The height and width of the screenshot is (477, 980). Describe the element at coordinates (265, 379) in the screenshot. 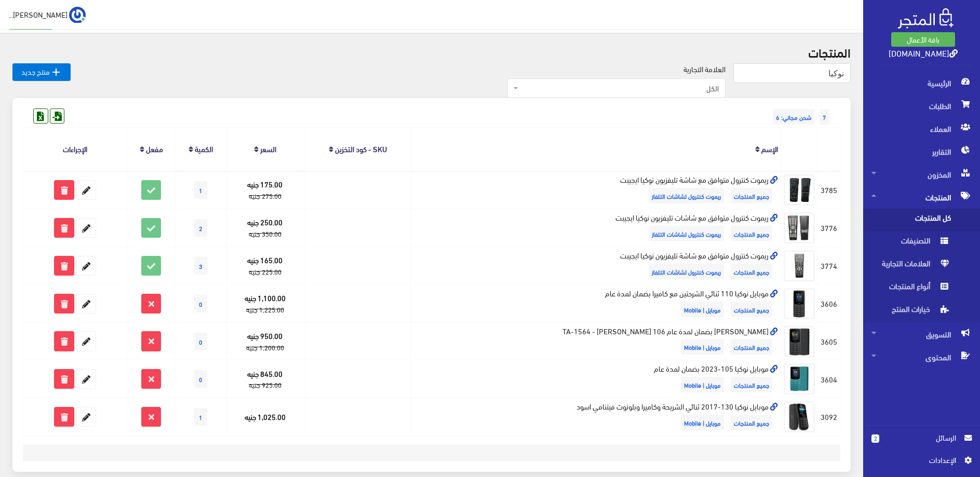

I see `td: 845.00 جنيه` at that location.